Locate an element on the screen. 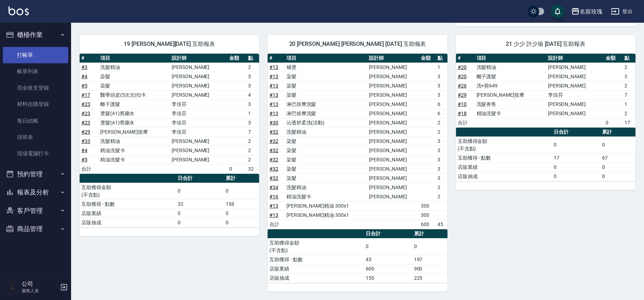  a: 帳單列表 is located at coordinates (35, 71).